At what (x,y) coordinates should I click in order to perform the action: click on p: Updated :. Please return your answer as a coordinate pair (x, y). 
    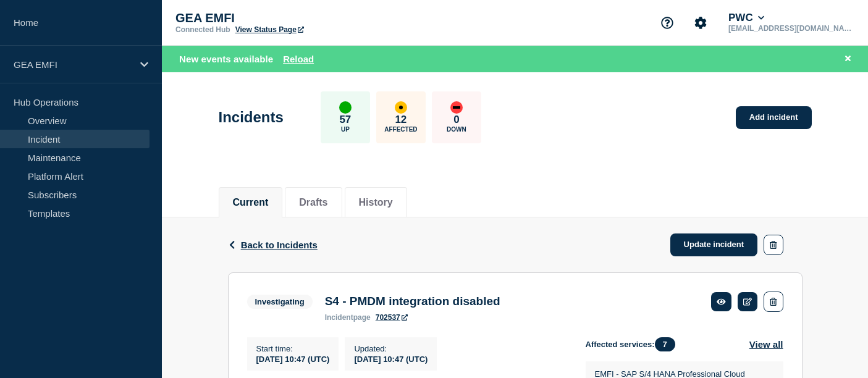
    Looking at the image, I should click on (391, 349).